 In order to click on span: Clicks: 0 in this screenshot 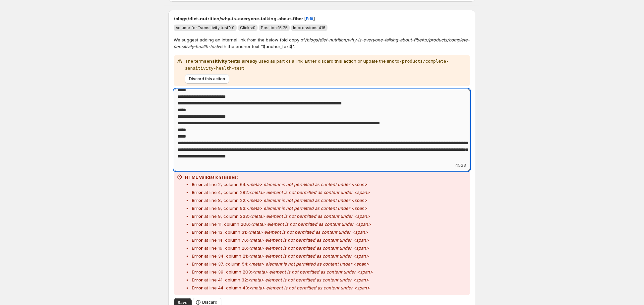, I will do `click(248, 27)`.